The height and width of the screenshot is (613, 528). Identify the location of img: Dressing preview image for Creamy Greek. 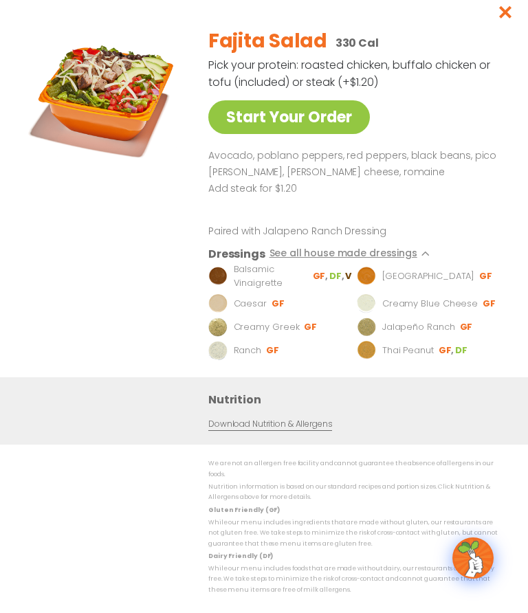
(218, 327).